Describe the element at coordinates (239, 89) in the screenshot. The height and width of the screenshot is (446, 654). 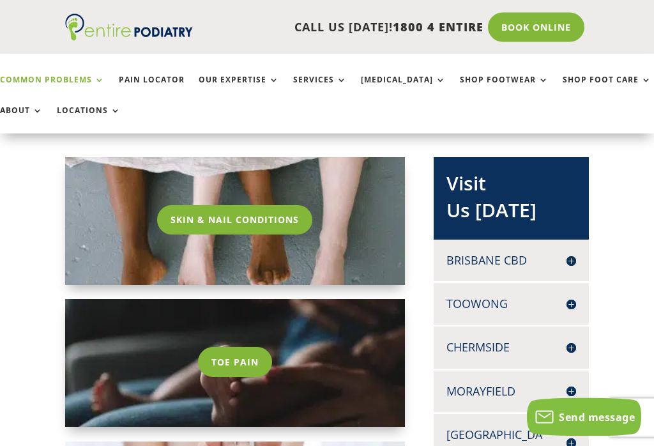
I see `a: Our Expertise` at that location.